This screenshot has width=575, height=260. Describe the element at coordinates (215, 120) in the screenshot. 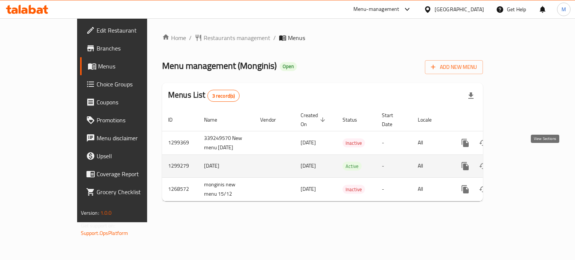

I see `span: Name` at that location.